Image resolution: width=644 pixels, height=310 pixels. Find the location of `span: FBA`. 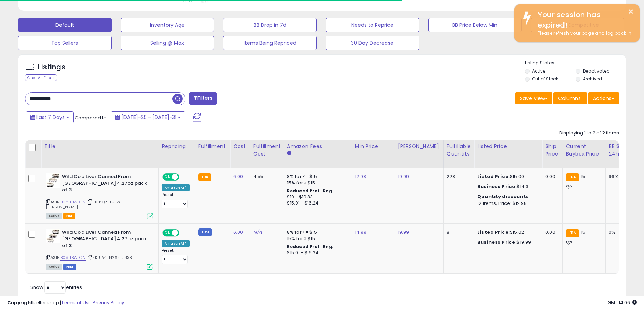

span: FBA is located at coordinates (70, 216).